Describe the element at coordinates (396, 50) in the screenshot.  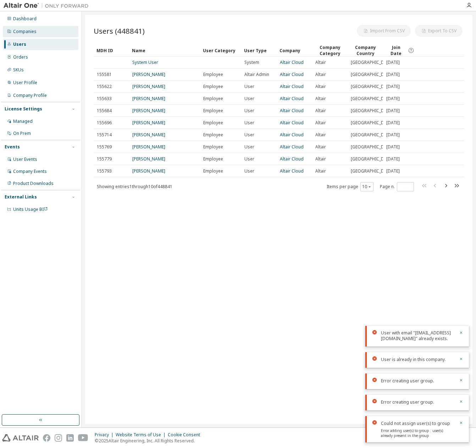
I see `span: Join Date` at that location.